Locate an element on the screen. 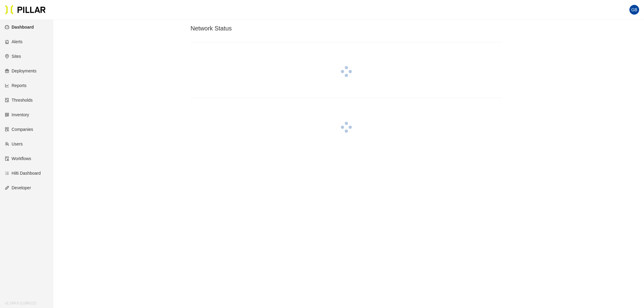  a: environmentSites is located at coordinates (13, 56).